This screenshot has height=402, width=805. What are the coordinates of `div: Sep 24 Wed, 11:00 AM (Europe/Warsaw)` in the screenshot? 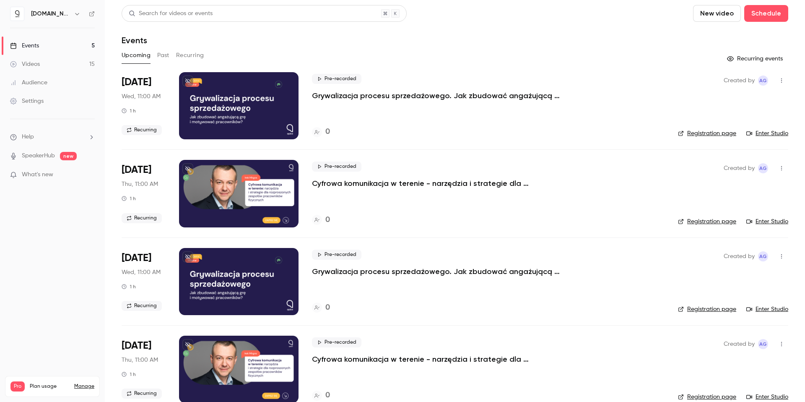 It's located at (143, 106).